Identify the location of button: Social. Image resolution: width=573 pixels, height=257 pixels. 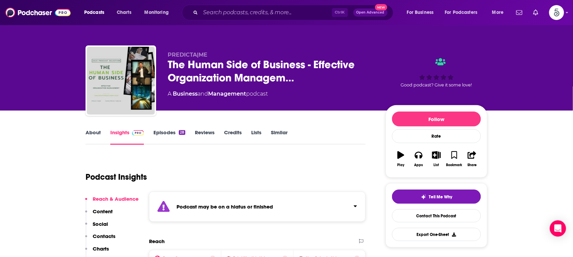
(96, 227).